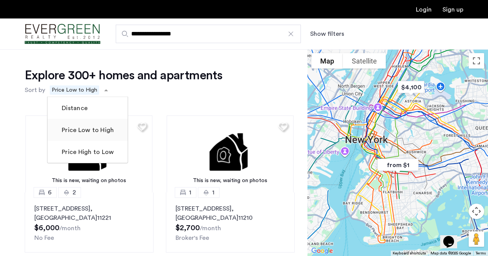 This screenshot has width=488, height=256. I want to click on a: Login, so click(423, 10).